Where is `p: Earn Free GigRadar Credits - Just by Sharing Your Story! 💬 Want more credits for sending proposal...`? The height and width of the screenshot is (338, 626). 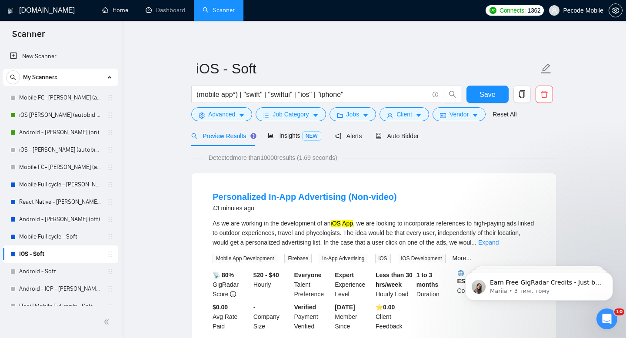 p: Earn Free GigRadar Credits - Just by Sharing Your Story! 💬 Want more credits for sending proposal... is located at coordinates (94, 29).